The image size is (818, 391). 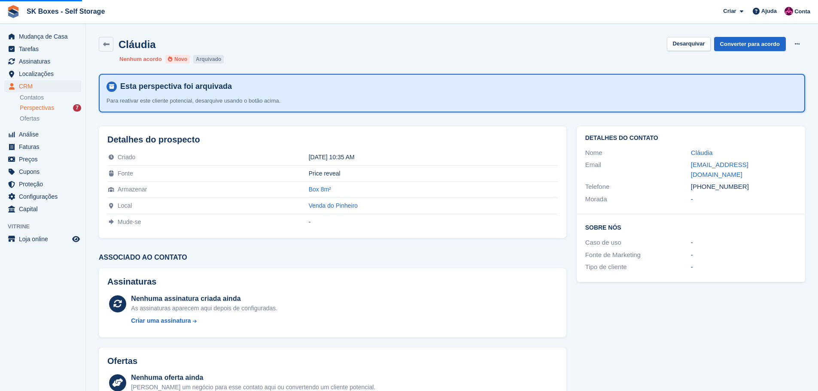 I want to click on div: Tipo de cliente, so click(x=638, y=267).